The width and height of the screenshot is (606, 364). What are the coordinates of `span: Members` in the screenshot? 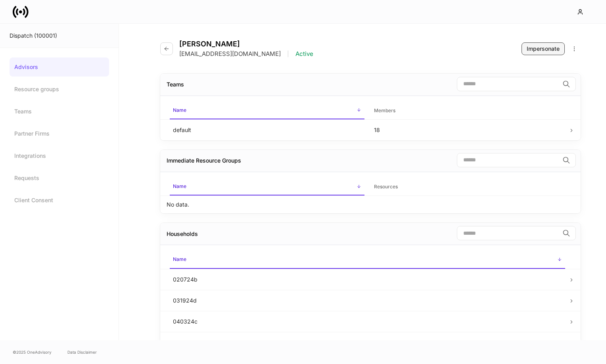 It's located at (468, 110).